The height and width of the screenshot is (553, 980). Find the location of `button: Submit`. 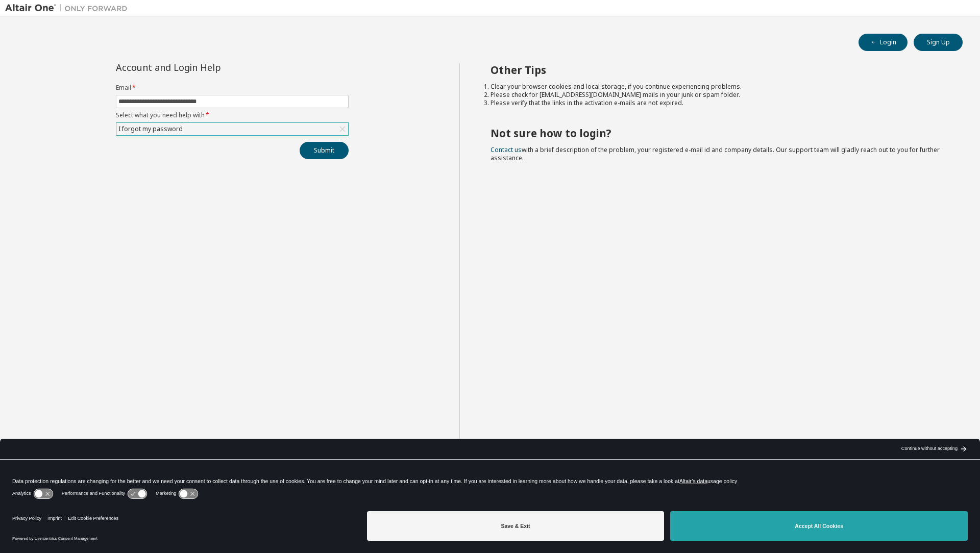

button: Submit is located at coordinates (324, 150).